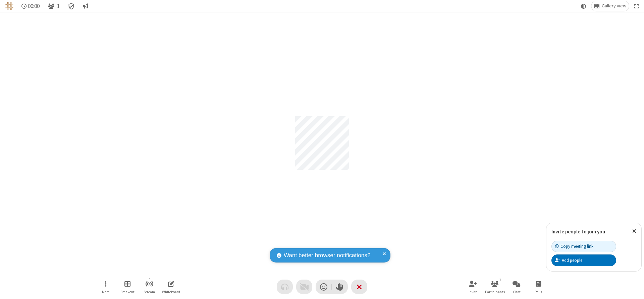 This screenshot has width=644, height=299. What do you see at coordinates (304, 287) in the screenshot?
I see `button: Video` at bounding box center [304, 287].